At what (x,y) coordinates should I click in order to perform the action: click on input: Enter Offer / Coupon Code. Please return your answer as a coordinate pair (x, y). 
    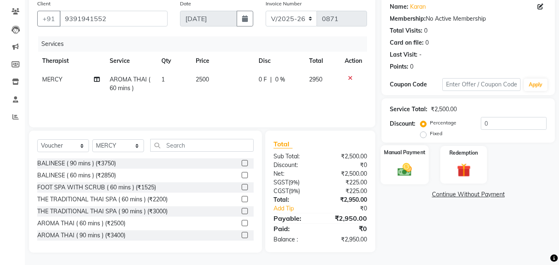
    Looking at the image, I should click on (481, 84).